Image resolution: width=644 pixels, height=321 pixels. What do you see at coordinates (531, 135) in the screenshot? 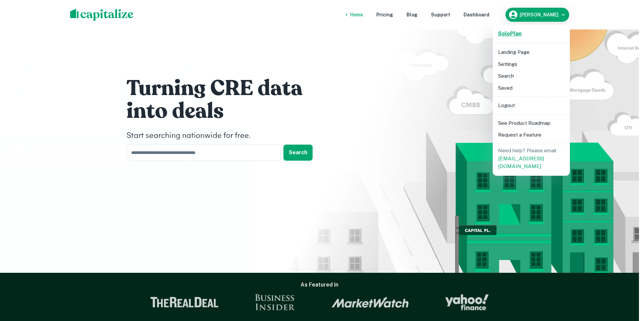
I see `li: Request a Feature` at bounding box center [531, 135].